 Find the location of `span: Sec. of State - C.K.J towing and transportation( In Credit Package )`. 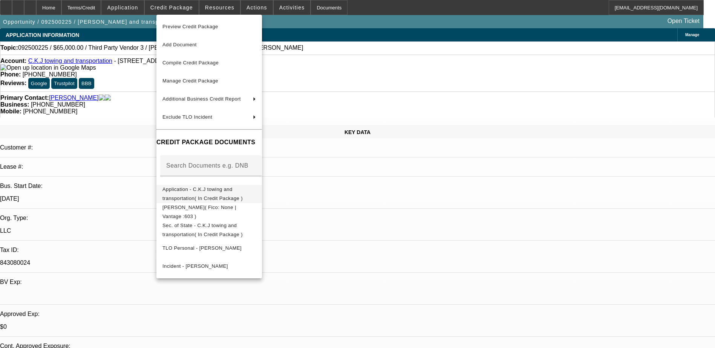

span: Sec. of State - C.K.J towing and transportation( In Credit Package ) is located at coordinates (203, 230).